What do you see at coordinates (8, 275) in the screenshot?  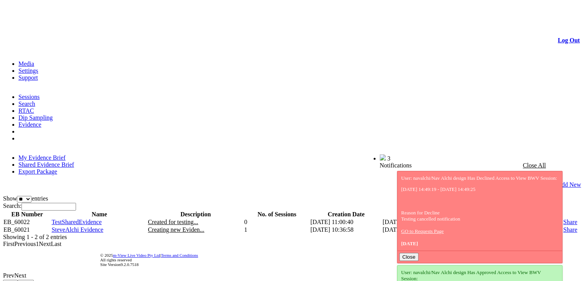 I see `a: Prev` at bounding box center [8, 275].